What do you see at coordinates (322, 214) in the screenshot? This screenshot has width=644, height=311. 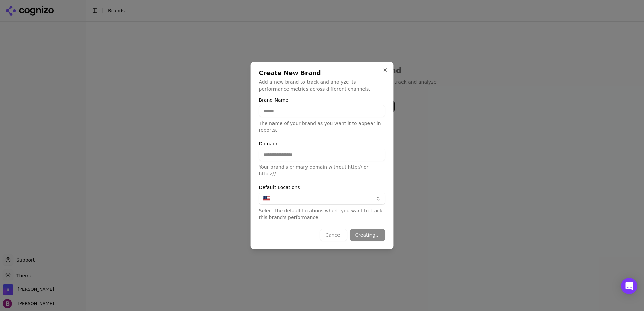 I see `p: Select the default locations where you want to track this brand's performance.` at bounding box center [322, 214].